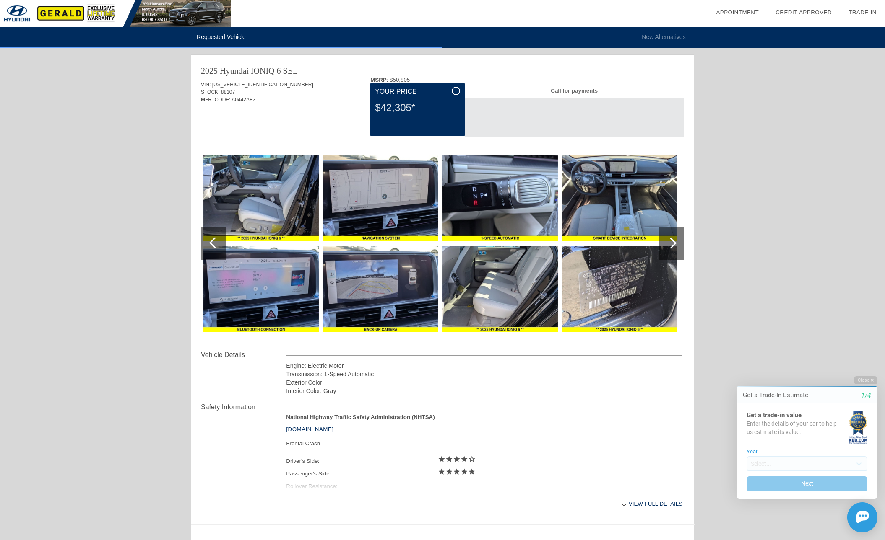 This screenshot has width=885, height=540. Describe the element at coordinates (147, 11) in the screenshot. I see `button: Close` at that location.